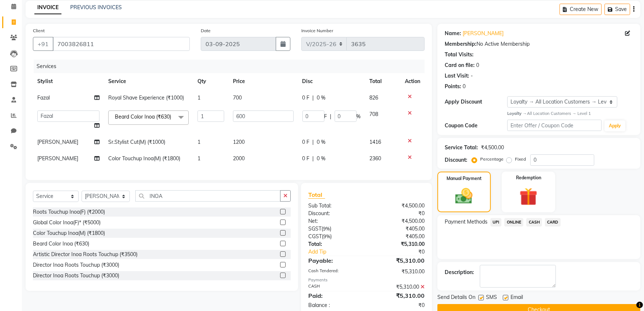 The width and height of the screenshot is (644, 311). Describe the element at coordinates (456, 298) in the screenshot. I see `span: Send Details On` at that location.